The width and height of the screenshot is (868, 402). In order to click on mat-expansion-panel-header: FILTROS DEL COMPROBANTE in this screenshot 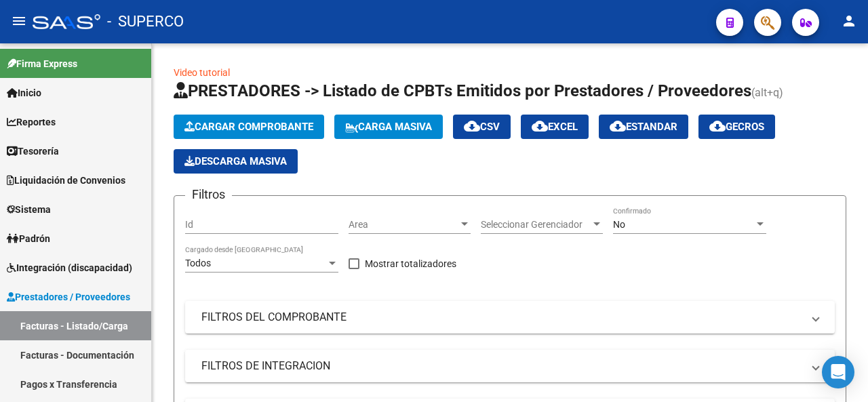, I will do `click(510, 317)`.